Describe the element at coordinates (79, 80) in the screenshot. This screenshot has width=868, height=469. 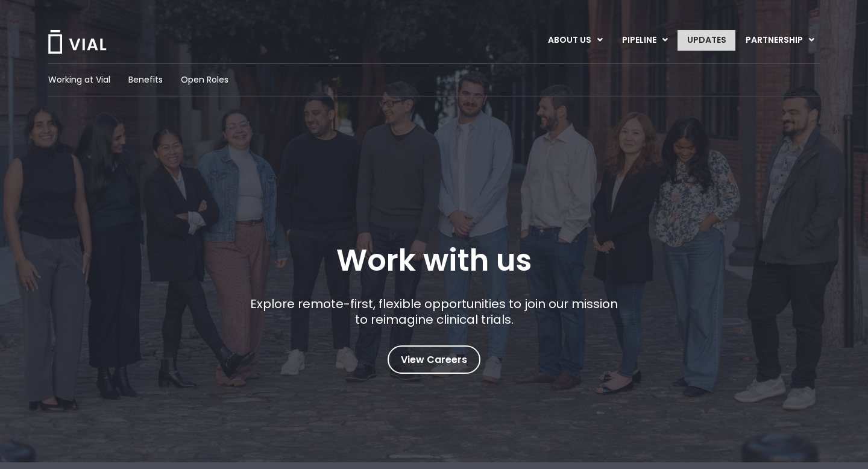
I see `a: Working at Vial` at that location.